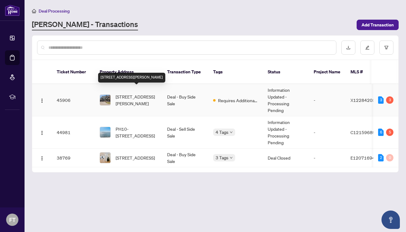 The image size is (406, 232). Describe the element at coordinates (54, 11) in the screenshot. I see `span: Deal Processing` at that location.